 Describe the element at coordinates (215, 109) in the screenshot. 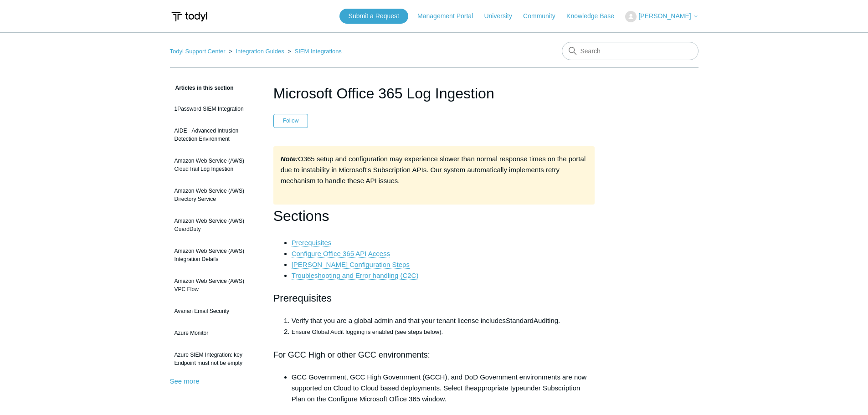

I see `a: 1Password SIEM Integration` at that location.